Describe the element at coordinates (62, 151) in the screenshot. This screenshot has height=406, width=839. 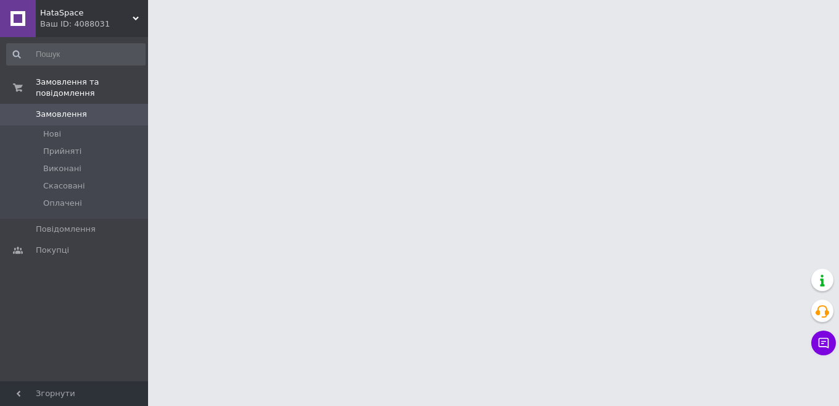
I see `span: Прийняті` at that location.